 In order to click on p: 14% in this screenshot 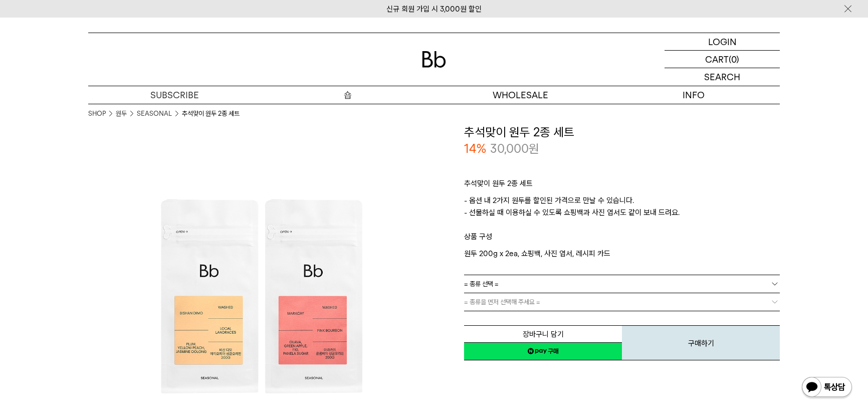, I will do `click(475, 149)`.